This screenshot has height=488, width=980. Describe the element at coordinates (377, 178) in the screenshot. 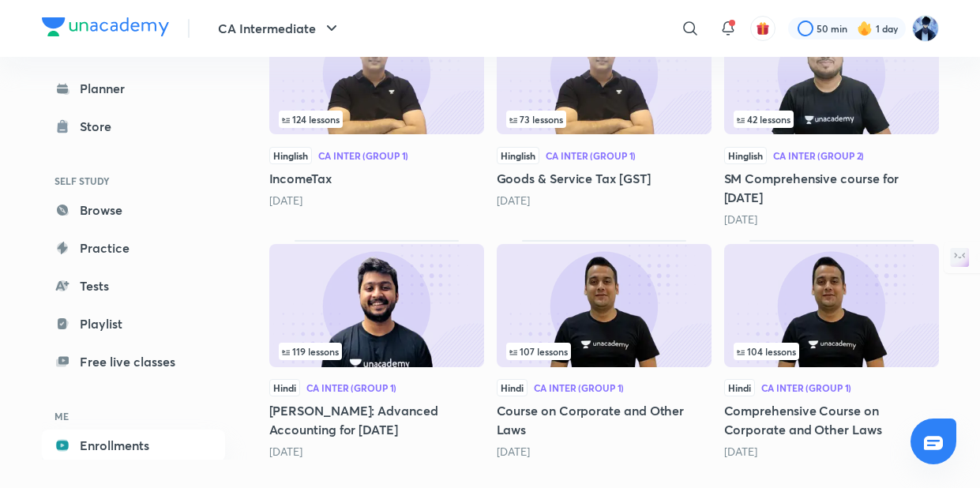

I see `h5: IncomeTax` at that location.